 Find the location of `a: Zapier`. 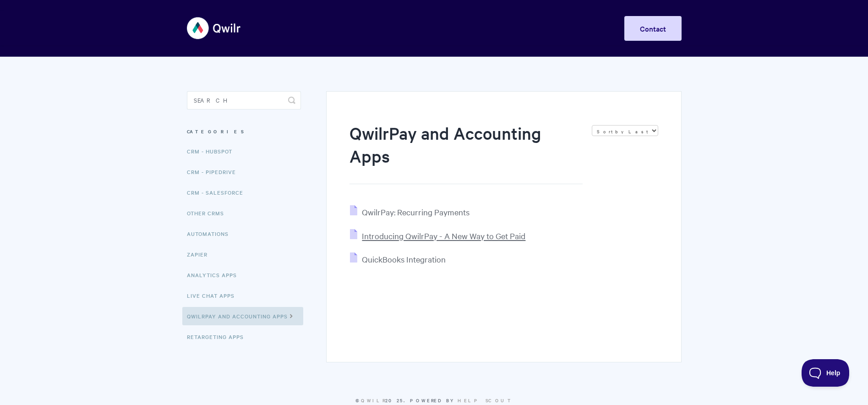

a: Zapier is located at coordinates (200, 254).